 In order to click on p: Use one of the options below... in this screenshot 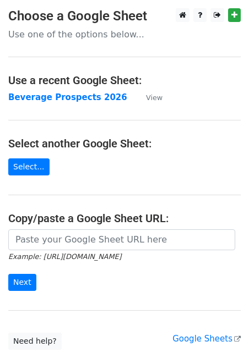, I will do `click(124, 34)`.